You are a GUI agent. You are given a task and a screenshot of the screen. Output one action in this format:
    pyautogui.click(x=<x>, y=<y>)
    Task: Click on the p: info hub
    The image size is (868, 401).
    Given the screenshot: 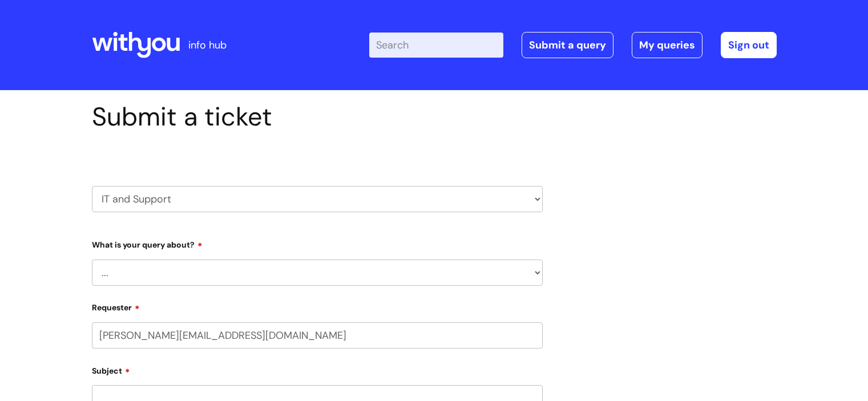 What is the action you would take?
    pyautogui.click(x=207, y=45)
    